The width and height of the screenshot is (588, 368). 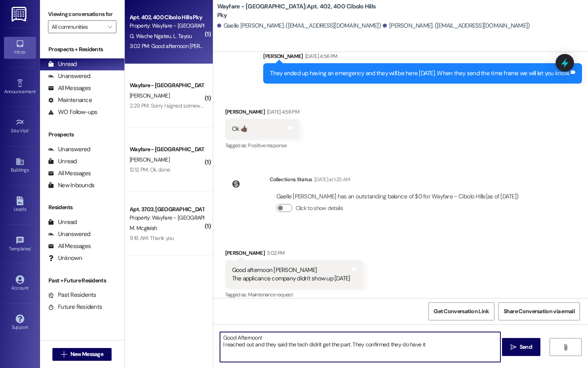 What do you see at coordinates (82, 14) in the screenshot?
I see `label: Viewing conversations for` at bounding box center [82, 14].